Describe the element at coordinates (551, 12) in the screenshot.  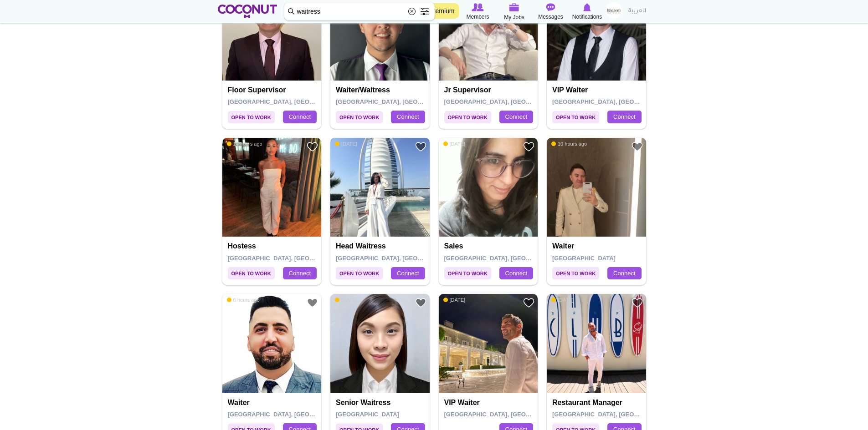
I see `a: Messages Messages` at that location.